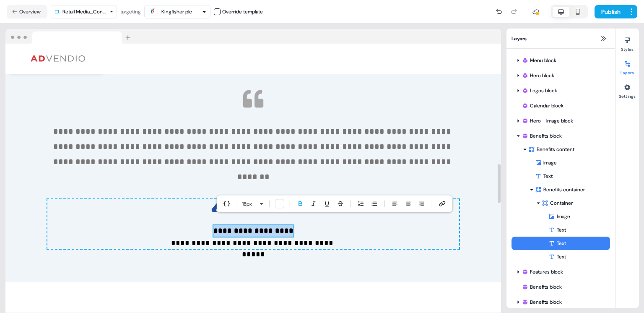 The width and height of the screenshot is (644, 313). What do you see at coordinates (130, 11) in the screenshot?
I see `div: targeting` at bounding box center [130, 11].